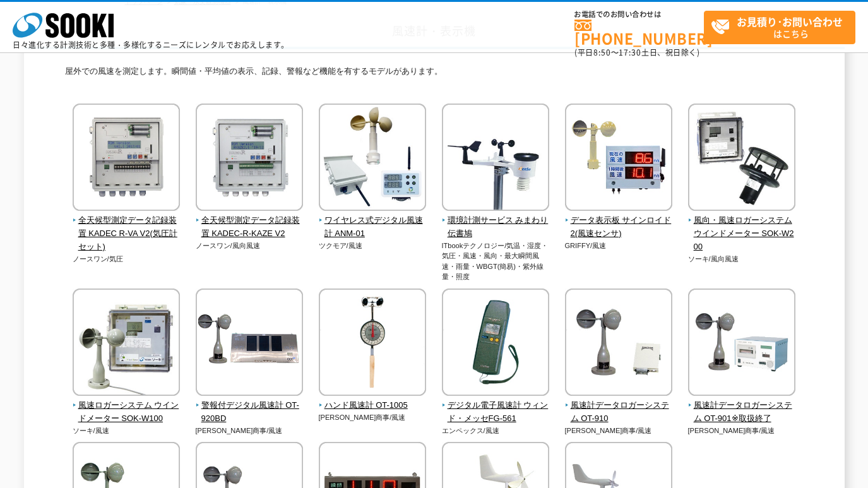  What do you see at coordinates (249, 413) in the screenshot?
I see `span: 警報付デジタル風速計 OT-920BD` at bounding box center [249, 413].